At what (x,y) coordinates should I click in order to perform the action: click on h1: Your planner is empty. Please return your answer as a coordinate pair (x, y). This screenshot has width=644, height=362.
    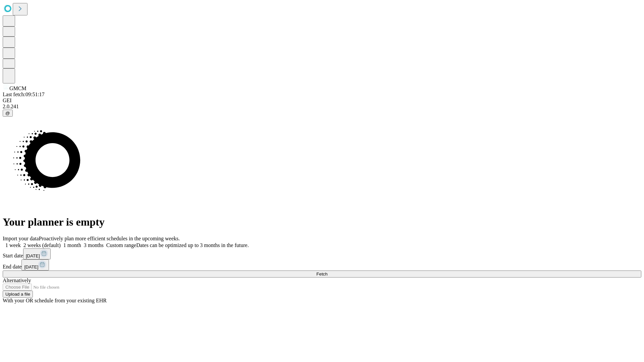
    Looking at the image, I should click on (322, 222).